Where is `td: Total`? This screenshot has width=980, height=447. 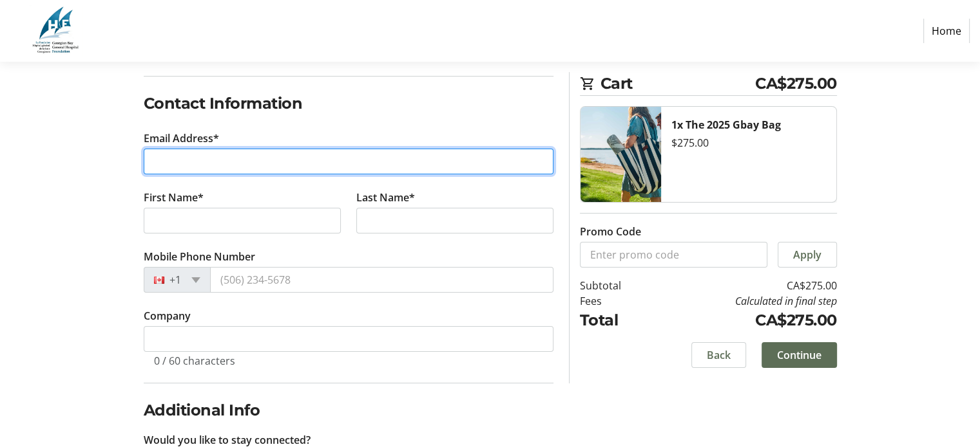 td: Total is located at coordinates (616, 321).